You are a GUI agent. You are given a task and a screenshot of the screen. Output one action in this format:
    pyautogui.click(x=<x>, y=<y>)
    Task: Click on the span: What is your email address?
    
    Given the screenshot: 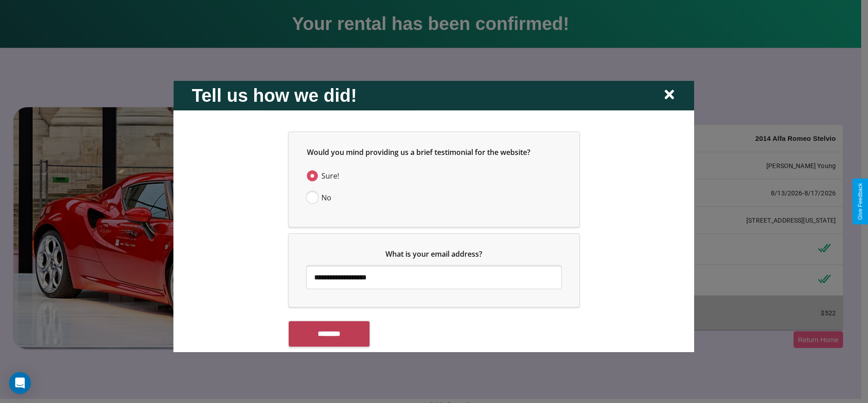 What is the action you would take?
    pyautogui.click(x=434, y=254)
    